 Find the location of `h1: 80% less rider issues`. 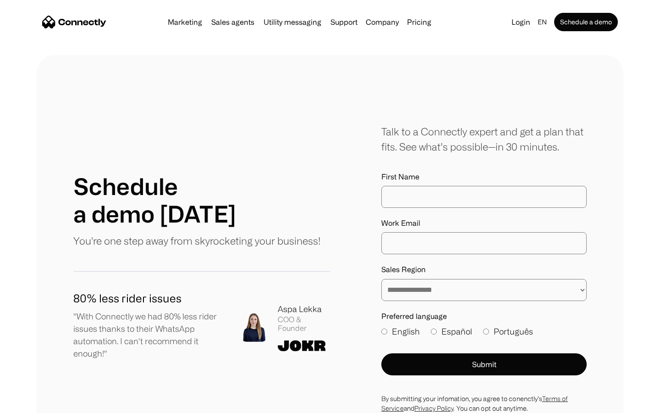

h1: 80% less rider issues is located at coordinates (149, 298).